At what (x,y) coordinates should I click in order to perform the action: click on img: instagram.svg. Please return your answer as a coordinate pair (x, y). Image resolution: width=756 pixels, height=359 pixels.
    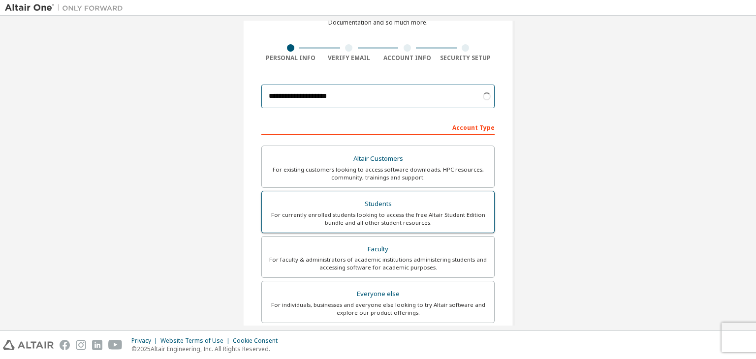
    Looking at the image, I should click on (81, 345).